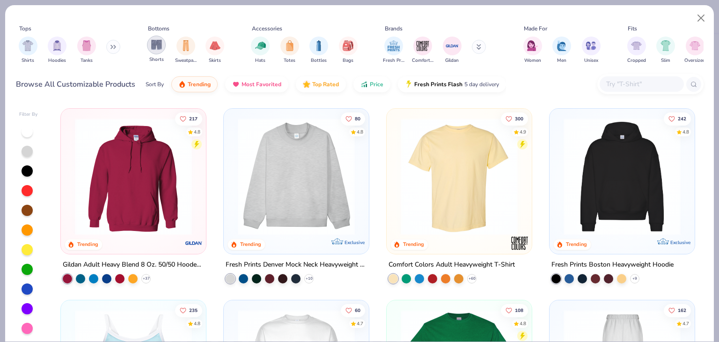  Describe the element at coordinates (682, 118) in the screenshot. I see `span: 242` at that location.